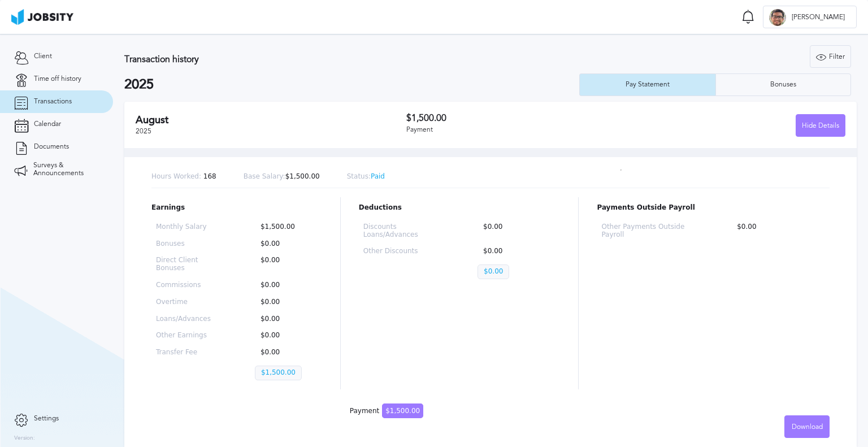 The image size is (868, 447). What do you see at coordinates (184, 177) in the screenshot?
I see `p: 168` at bounding box center [184, 177].